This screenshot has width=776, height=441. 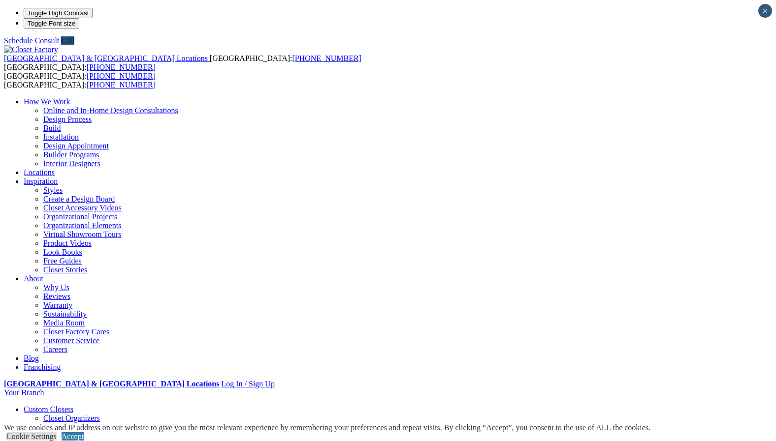 I want to click on a: Franchising, so click(x=42, y=367).